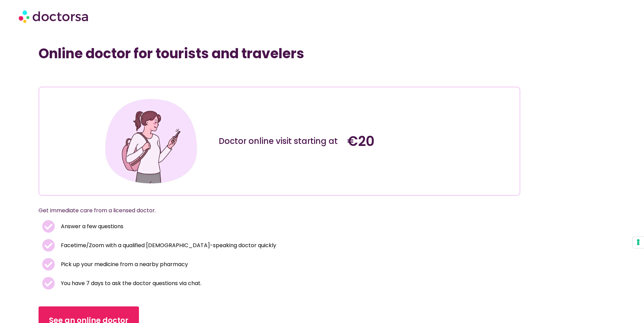 The image size is (644, 323). I want to click on h4: €20, so click(408, 141).